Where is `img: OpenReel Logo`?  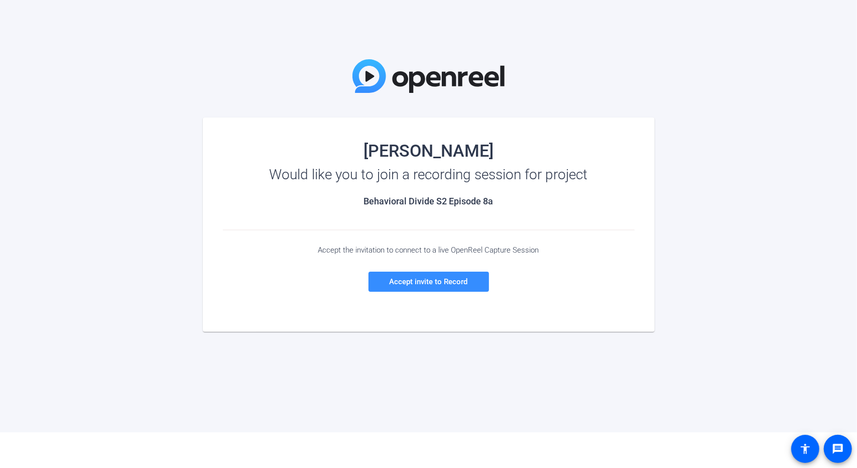 img: OpenReel Logo is located at coordinates (429, 76).